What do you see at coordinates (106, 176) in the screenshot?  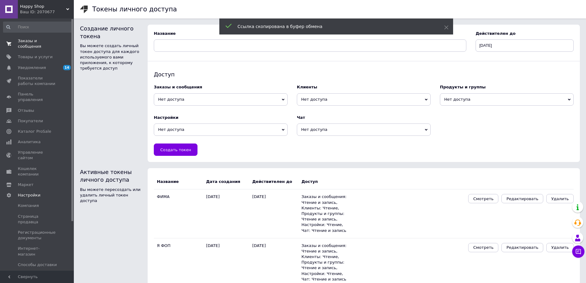 I see `span: Активные токены личного доступа` at bounding box center [106, 176].